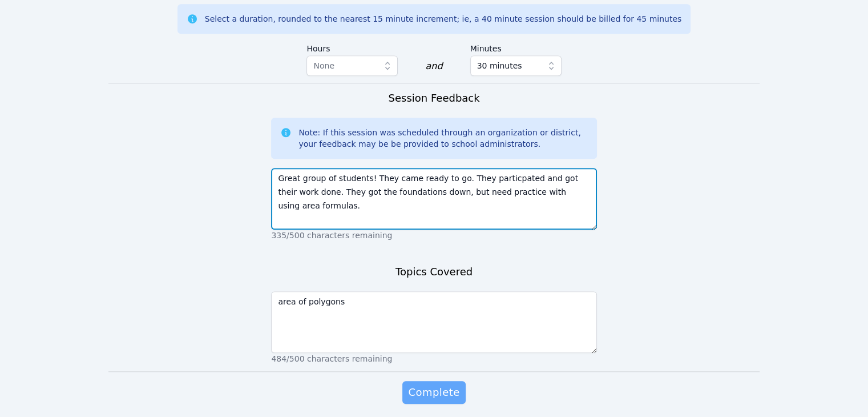  I want to click on textarea: Great group of students! They came ready to go. They particpated and got their work done. They go..., so click(433, 199).